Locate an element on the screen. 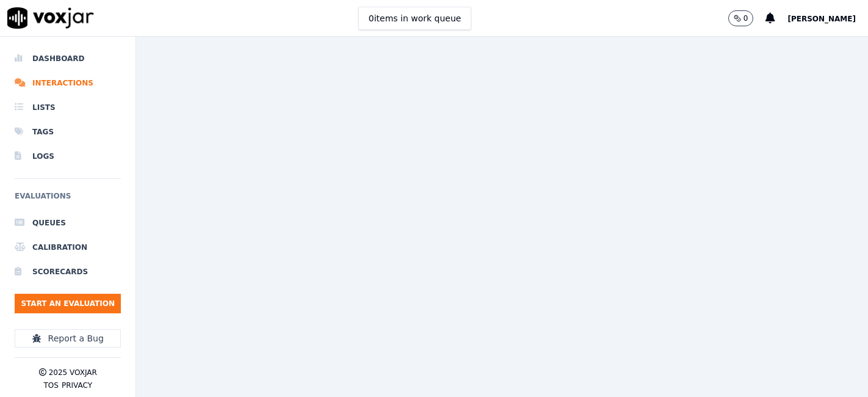 This screenshot has width=868, height=397. li: Interactions is located at coordinates (67, 84).